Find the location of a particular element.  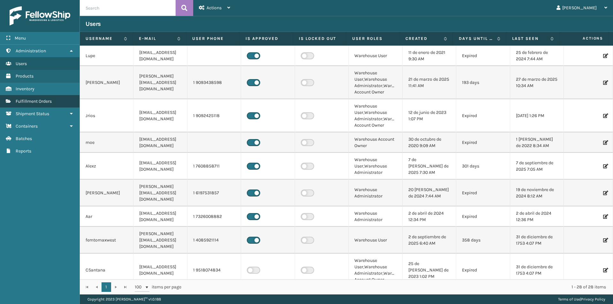

span: Products is located at coordinates (25, 76).